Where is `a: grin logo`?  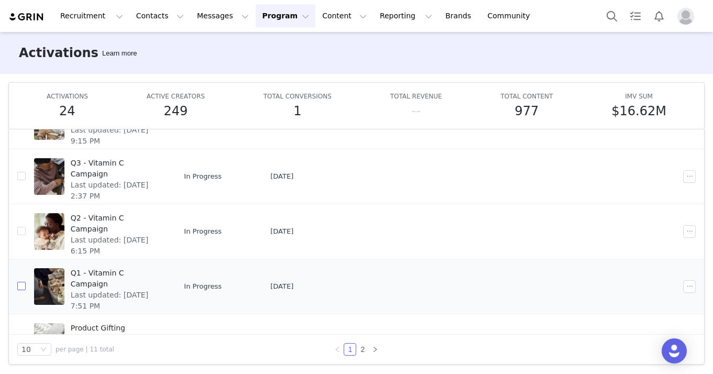 a: grin logo is located at coordinates (27, 17).